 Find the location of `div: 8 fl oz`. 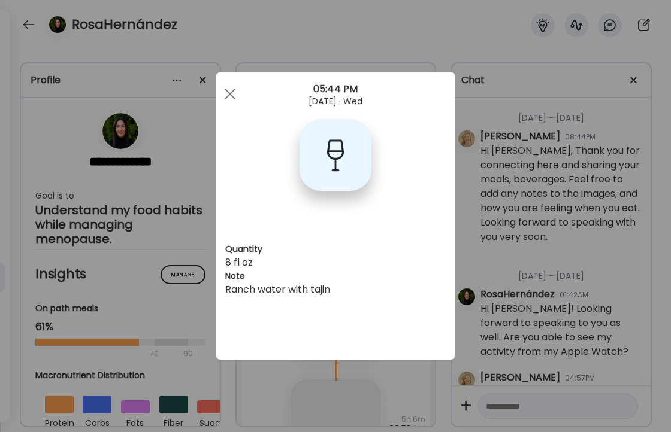

div: 8 fl oz is located at coordinates (335, 276).